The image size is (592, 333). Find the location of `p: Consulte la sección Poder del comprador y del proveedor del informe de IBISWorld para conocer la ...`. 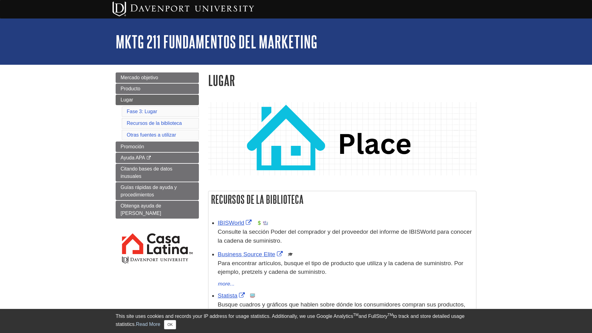

p: Consulte la sección Poder del comprador y del proveedor del informe de IBISWorld para conocer la ... is located at coordinates (345, 237).